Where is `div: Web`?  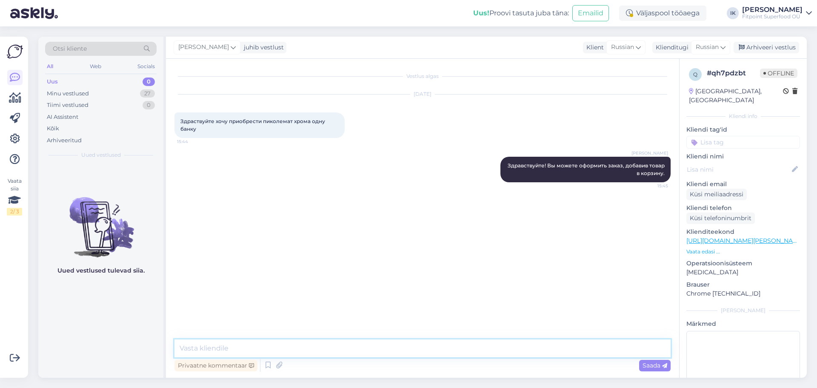
div: Web is located at coordinates (95, 66).